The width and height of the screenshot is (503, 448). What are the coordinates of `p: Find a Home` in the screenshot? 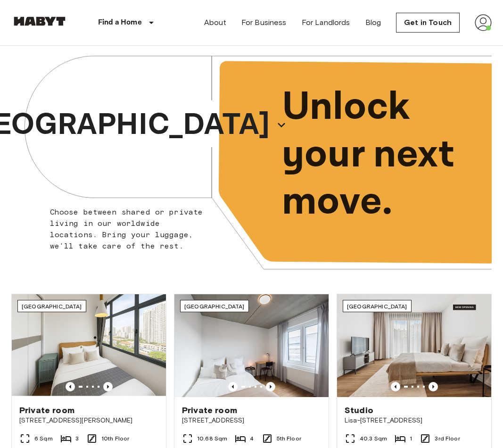 It's located at (120, 23).